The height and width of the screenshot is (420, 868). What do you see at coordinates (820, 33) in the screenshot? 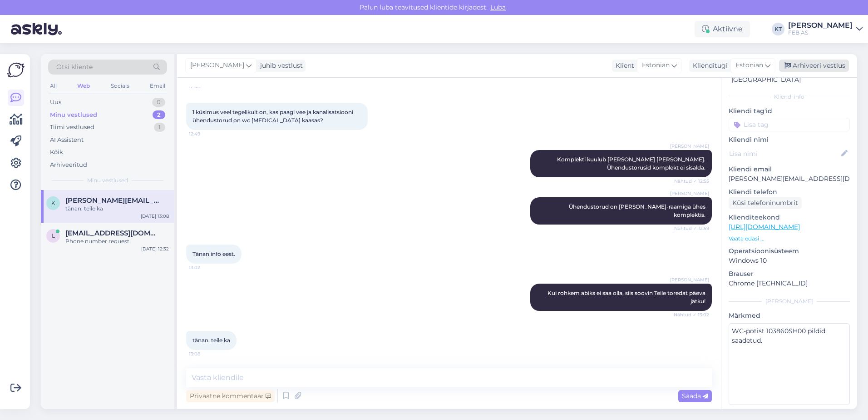
I see `div: FEB AS` at bounding box center [820, 33].